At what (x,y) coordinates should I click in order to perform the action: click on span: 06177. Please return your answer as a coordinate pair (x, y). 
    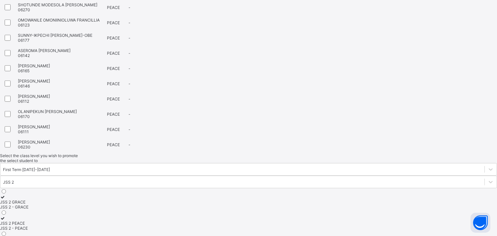
    Looking at the image, I should click on (24, 40).